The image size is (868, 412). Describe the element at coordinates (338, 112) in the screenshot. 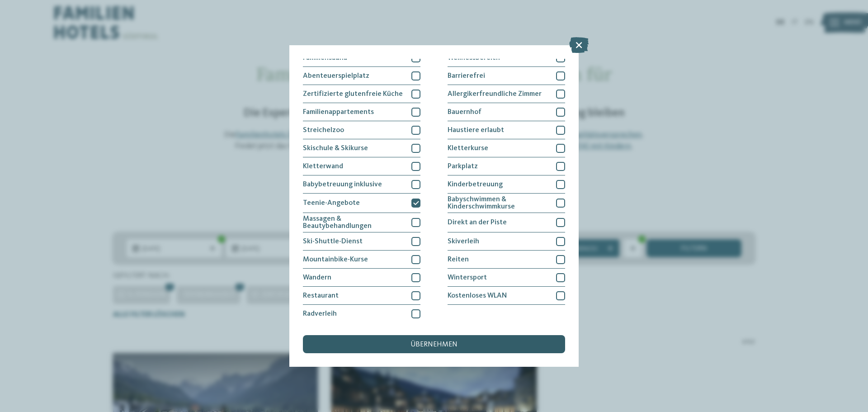

I see `span: Familienappartements` at that location.